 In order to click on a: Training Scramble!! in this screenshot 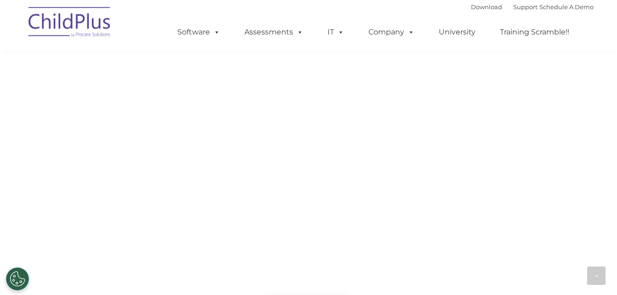, I will do `click(535, 32)`.